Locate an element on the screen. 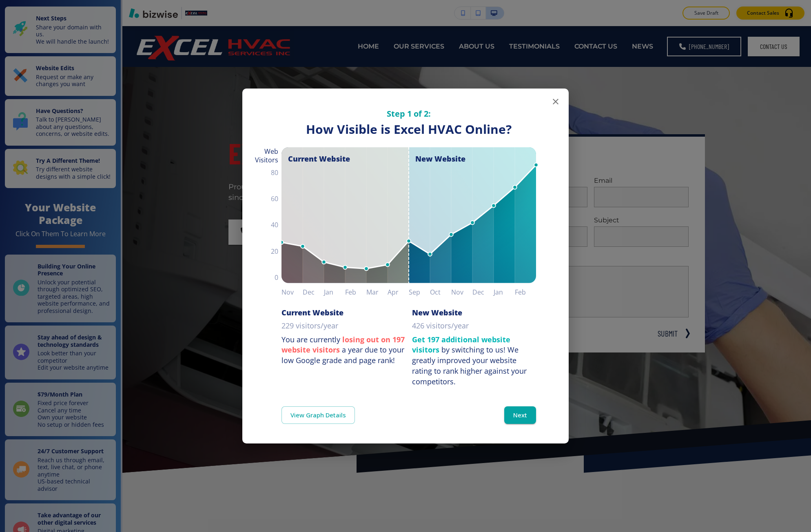 Image resolution: width=811 pixels, height=532 pixels. div: We greatly improved your website rating to rank higher against your competitors. is located at coordinates (469, 365).